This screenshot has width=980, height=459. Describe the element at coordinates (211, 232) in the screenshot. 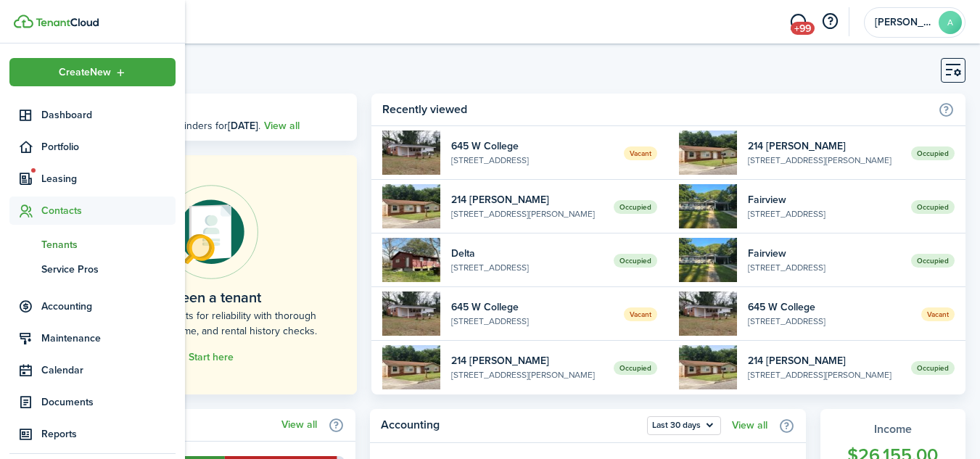

I see `img: Online payments` at that location.